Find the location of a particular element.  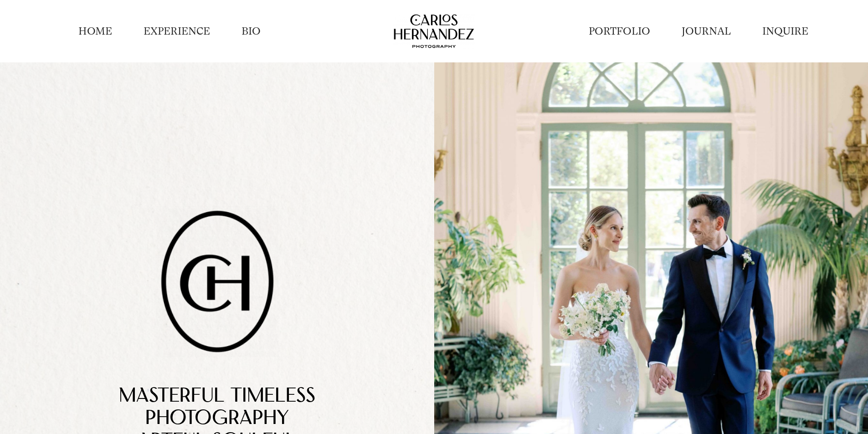

a: BIO is located at coordinates (251, 31).